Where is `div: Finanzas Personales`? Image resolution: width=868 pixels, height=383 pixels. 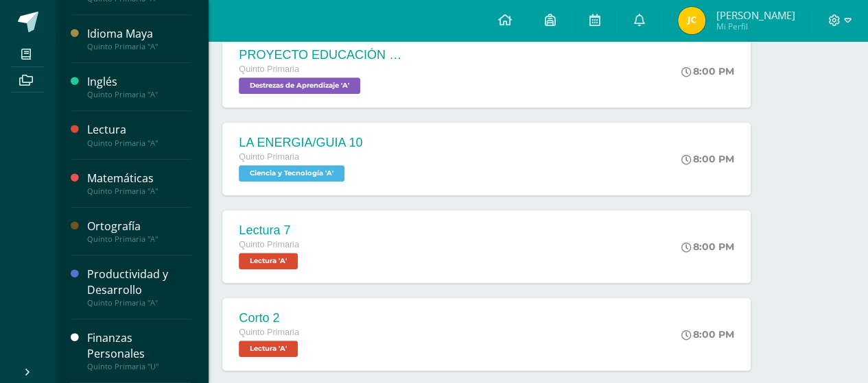
div: Finanzas Personales is located at coordinates (140, 346).